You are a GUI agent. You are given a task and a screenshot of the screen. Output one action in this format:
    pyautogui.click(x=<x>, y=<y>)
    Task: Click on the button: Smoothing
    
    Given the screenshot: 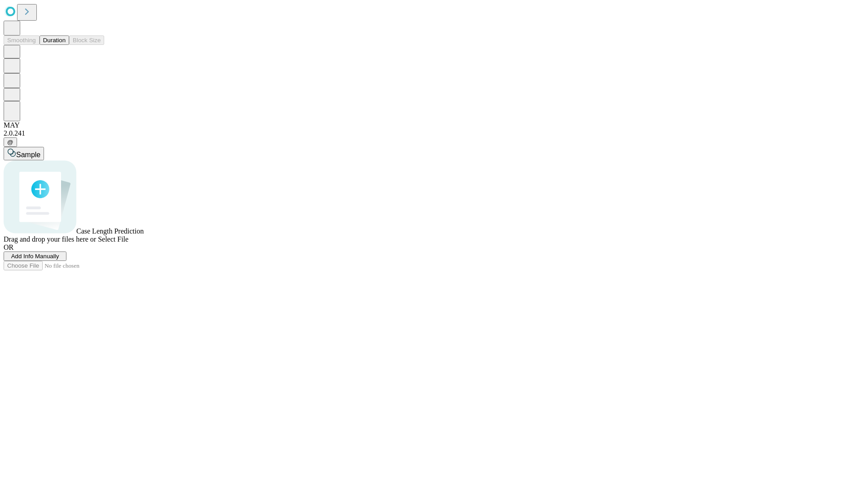 What is the action you would take?
    pyautogui.click(x=22, y=40)
    